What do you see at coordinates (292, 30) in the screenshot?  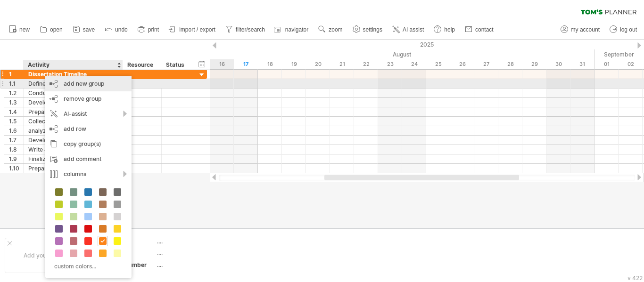 I see `a: navigator` at bounding box center [292, 30].